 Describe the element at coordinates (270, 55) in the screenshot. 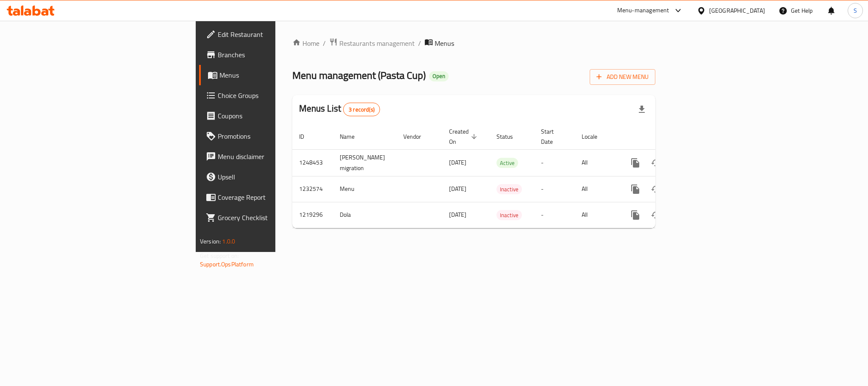

I see `a: Branches` at that location.